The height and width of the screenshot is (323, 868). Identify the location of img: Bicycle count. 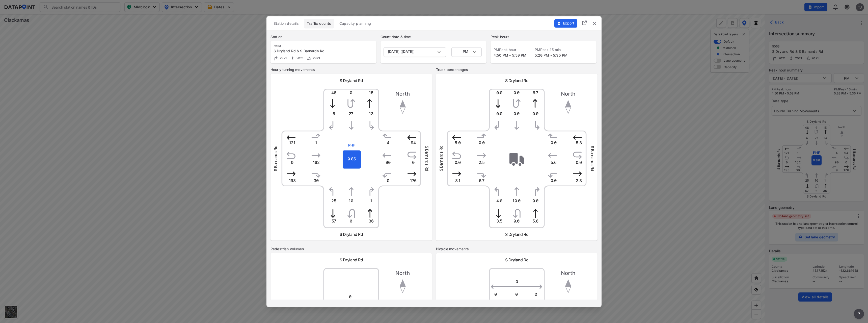
(309, 58).